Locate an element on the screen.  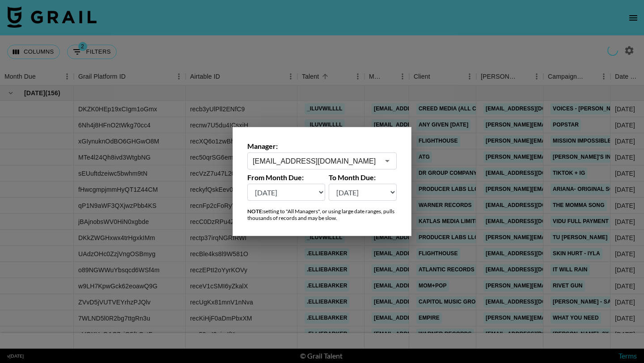
label: Manager: is located at coordinates (322, 146).